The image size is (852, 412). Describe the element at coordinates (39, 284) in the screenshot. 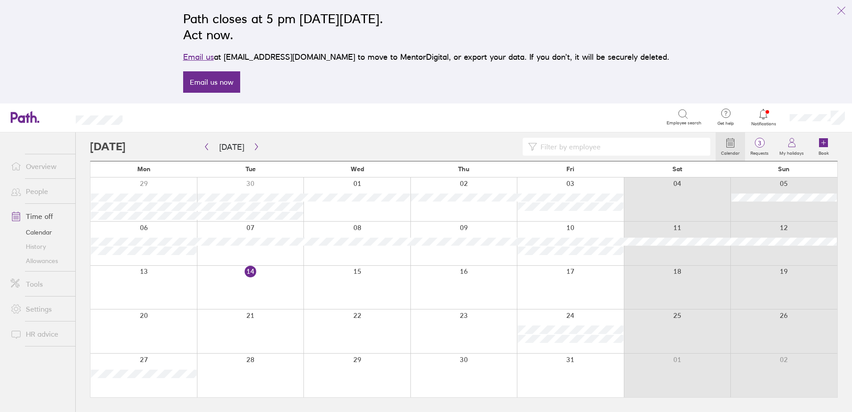

I see `a: Tools` at that location.